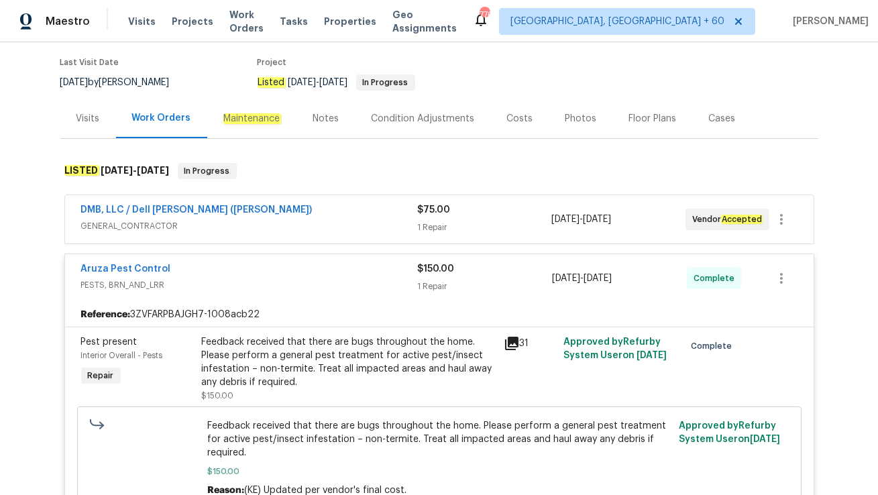  What do you see at coordinates (439, 314) in the screenshot?
I see `div: 3ZVFARPBAJGH7-1008acb22` at bounding box center [439, 314].